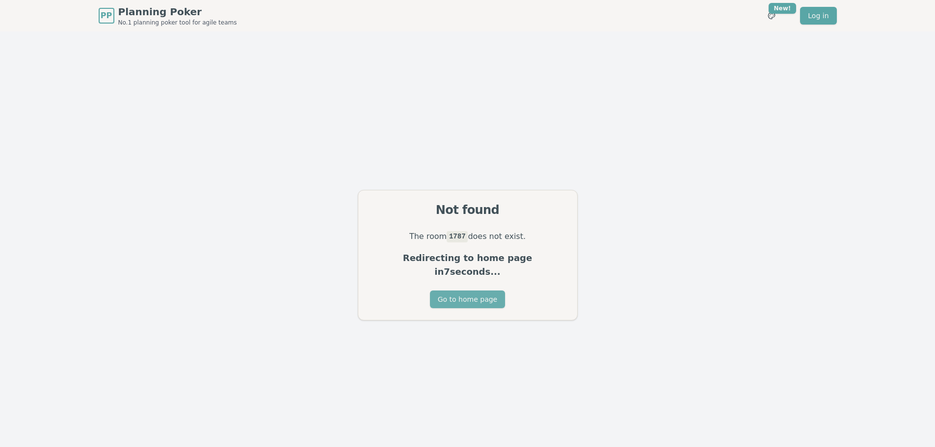 This screenshot has width=935, height=447. Describe the element at coordinates (178, 12) in the screenshot. I see `span: Planning Poker` at that location.